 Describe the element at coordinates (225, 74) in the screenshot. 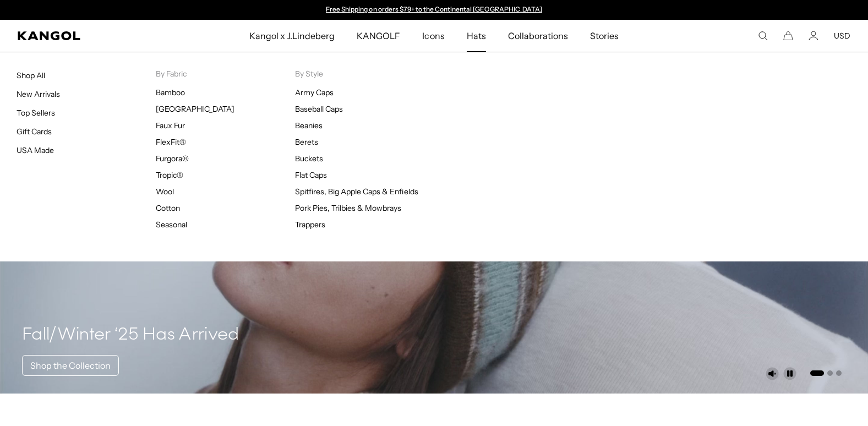

I see `p: By Fabric` at that location.